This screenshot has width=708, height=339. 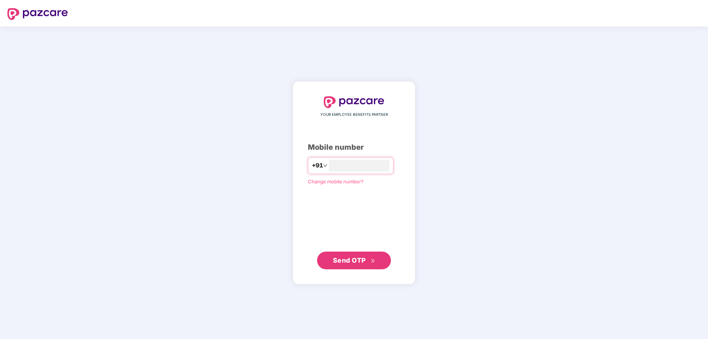 What do you see at coordinates (349, 260) in the screenshot?
I see `span: Send OTP` at bounding box center [349, 260].